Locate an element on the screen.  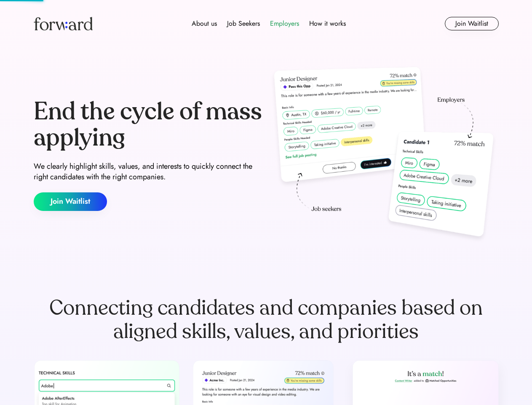
div: Job Seekers is located at coordinates (243, 24).